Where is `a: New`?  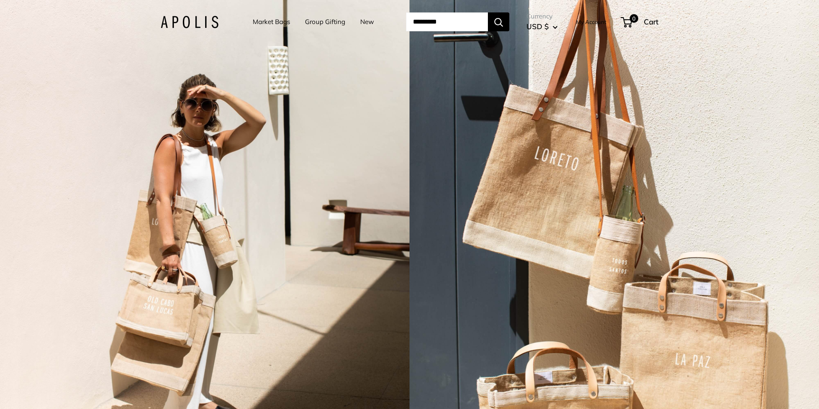 a: New is located at coordinates (367, 22).